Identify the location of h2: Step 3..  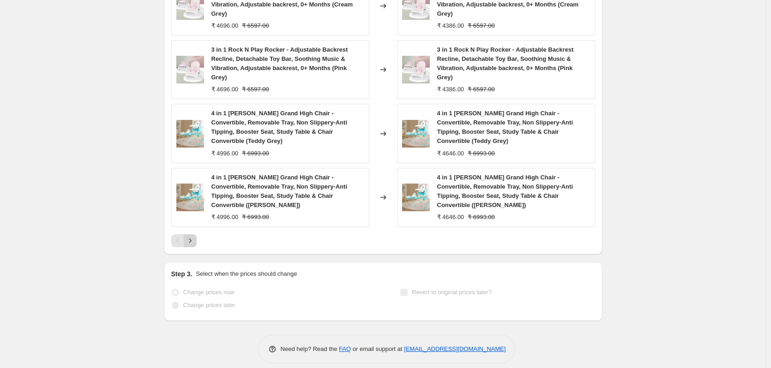
(182, 274).